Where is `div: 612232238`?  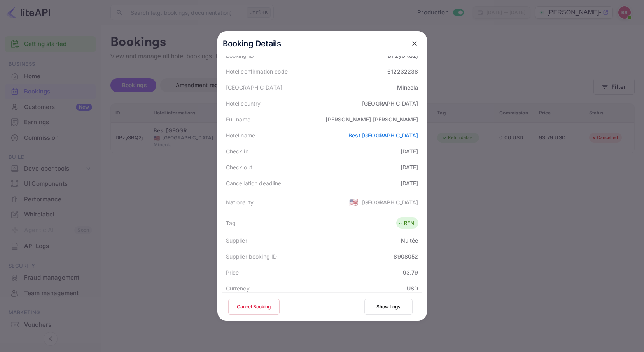 div: 612232238 is located at coordinates (403, 71).